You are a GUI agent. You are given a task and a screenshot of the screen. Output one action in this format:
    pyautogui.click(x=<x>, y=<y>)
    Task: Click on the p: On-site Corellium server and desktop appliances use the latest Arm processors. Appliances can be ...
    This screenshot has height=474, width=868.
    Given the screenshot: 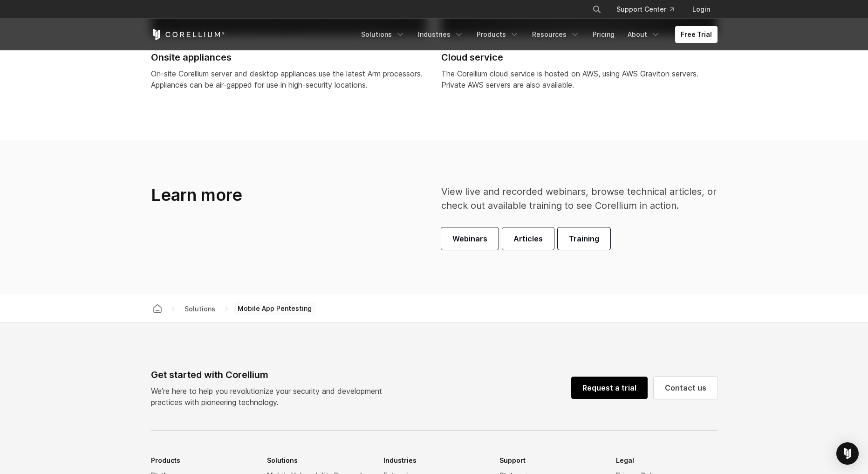 What is the action you would take?
    pyautogui.click(x=289, y=79)
    